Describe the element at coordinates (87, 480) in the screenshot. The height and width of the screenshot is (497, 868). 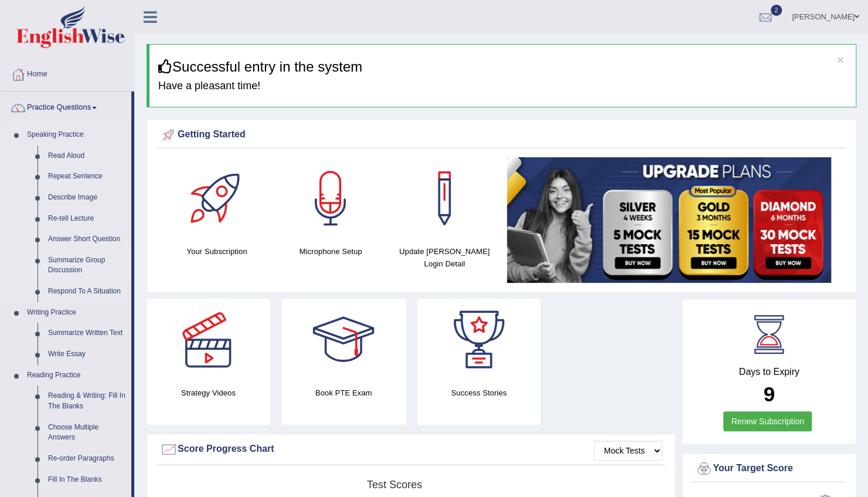
I see `a: Fill In The Blanks` at that location.